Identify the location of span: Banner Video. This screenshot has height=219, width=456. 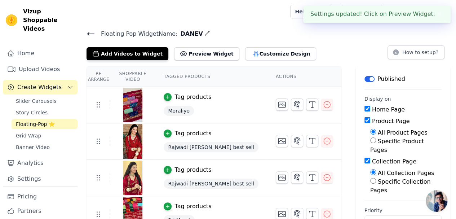
(33, 147).